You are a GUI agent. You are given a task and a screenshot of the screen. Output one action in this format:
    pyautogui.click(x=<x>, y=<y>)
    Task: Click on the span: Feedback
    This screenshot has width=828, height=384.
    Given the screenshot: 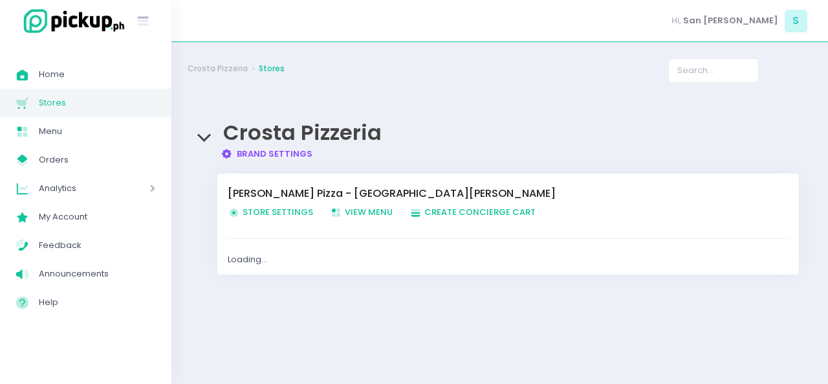 What is the action you would take?
    pyautogui.click(x=97, y=245)
    